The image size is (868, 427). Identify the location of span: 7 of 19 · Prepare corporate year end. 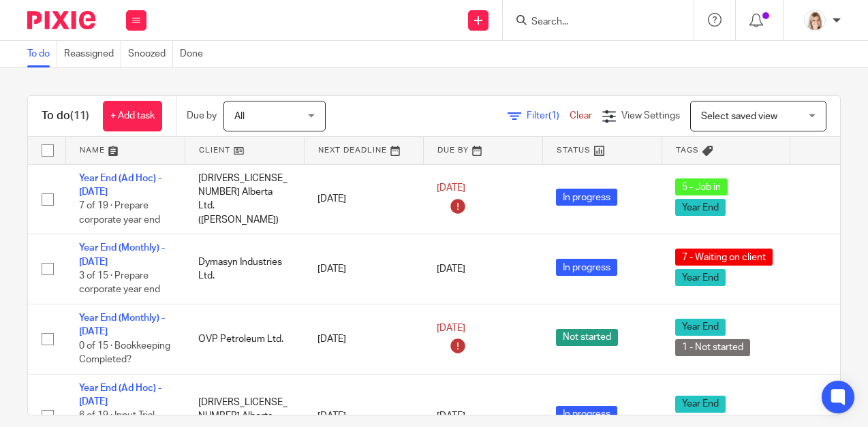
(119, 213).